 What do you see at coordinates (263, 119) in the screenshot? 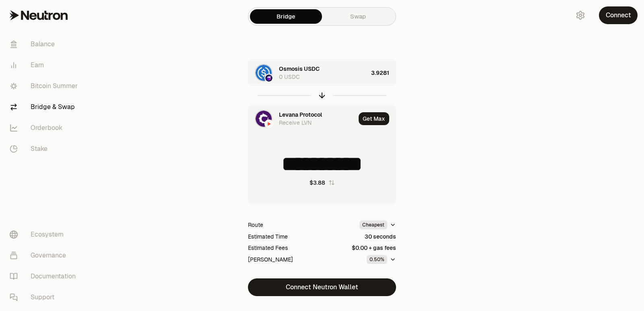
I see `img: LVN Logo` at bounding box center [263, 119].